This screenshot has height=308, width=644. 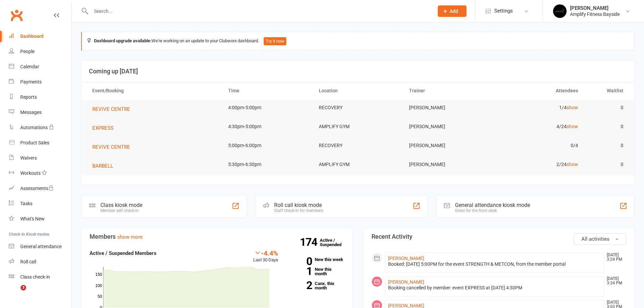 What do you see at coordinates (40, 82) in the screenshot?
I see `a: Payments` at bounding box center [40, 82].